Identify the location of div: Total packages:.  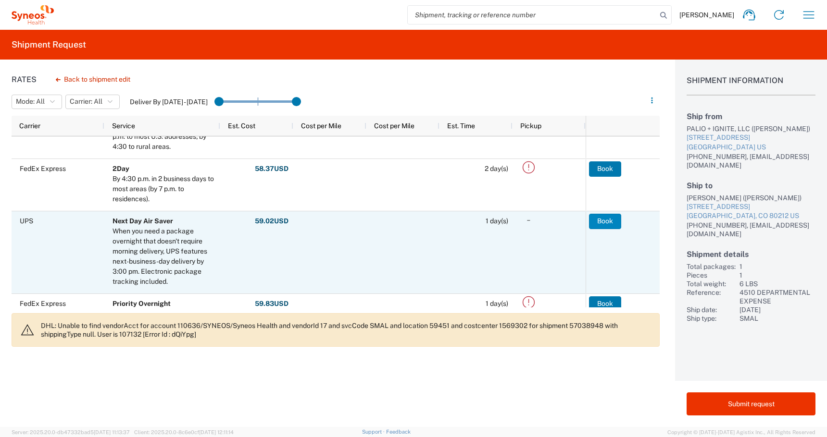
(711, 267).